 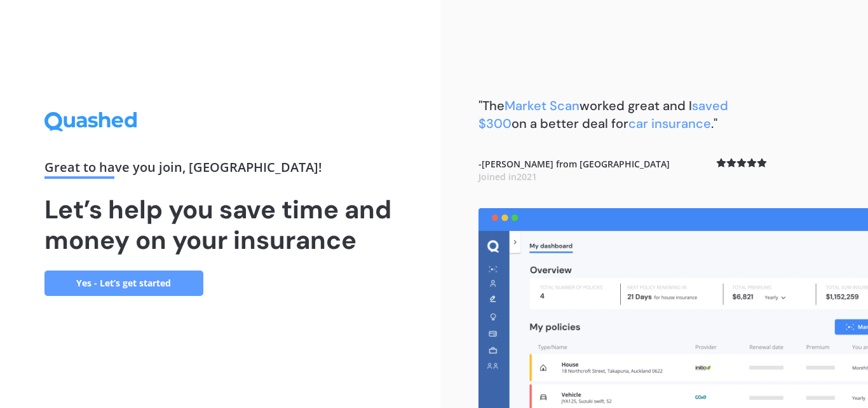 What do you see at coordinates (670, 123) in the screenshot?
I see `span: car insurance` at bounding box center [670, 123].